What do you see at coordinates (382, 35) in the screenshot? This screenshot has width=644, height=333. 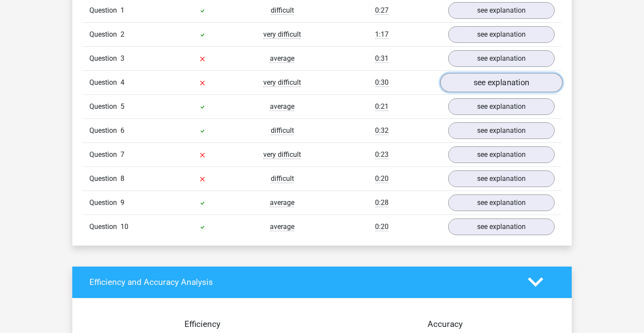 I see `span: 1:17` at bounding box center [382, 35].